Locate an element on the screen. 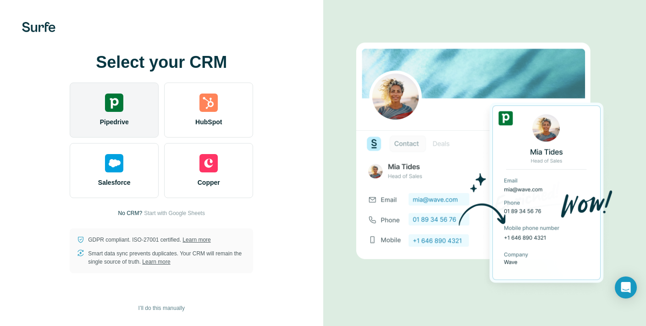  span: Salesforce is located at coordinates (114, 182).